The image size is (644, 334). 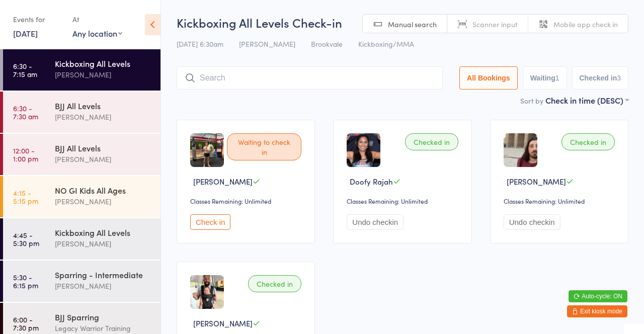 I want to click on label: Sort by, so click(x=532, y=100).